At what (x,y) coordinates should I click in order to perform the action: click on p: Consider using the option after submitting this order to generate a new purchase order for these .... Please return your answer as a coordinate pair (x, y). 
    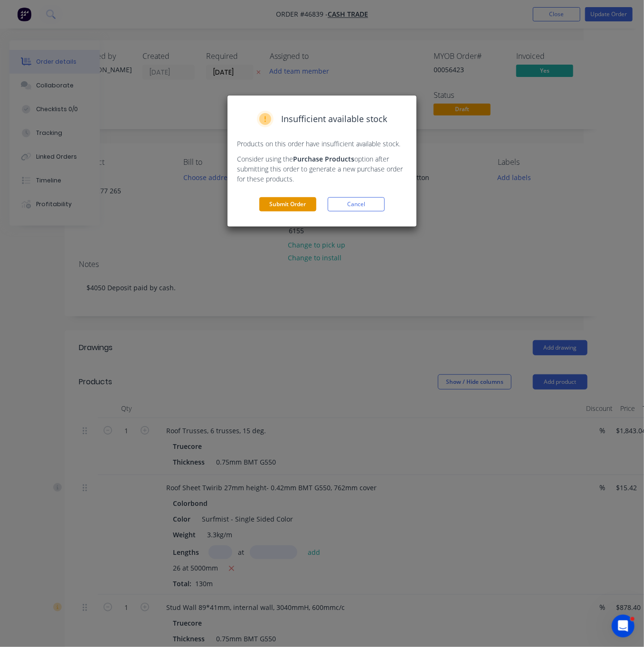
    Looking at the image, I should click on (322, 169).